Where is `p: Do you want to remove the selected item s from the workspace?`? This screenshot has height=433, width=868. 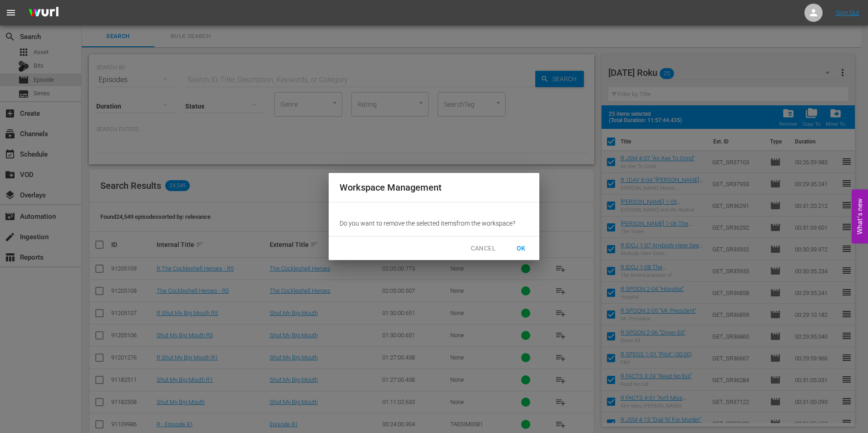 p: Do you want to remove the selected item s from the workspace? is located at coordinates (434, 224).